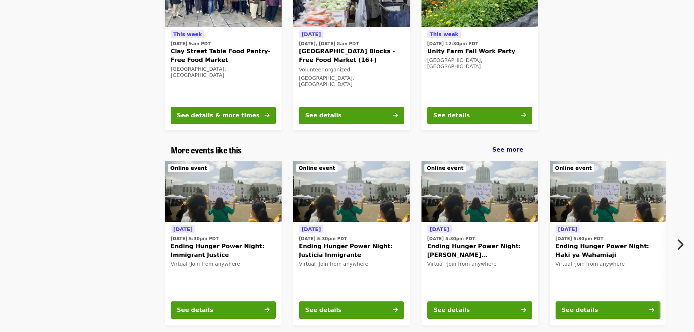 The height and width of the screenshot is (332, 694). What do you see at coordinates (480, 243) in the screenshot?
I see `a: See details for "Ending Hunger Power Night: Công Lý cho Người Nhập Cư"` at bounding box center [480, 243].